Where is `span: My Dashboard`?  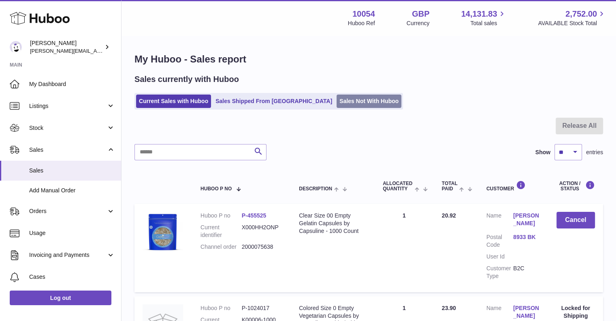
span: My Dashboard is located at coordinates (72, 84).